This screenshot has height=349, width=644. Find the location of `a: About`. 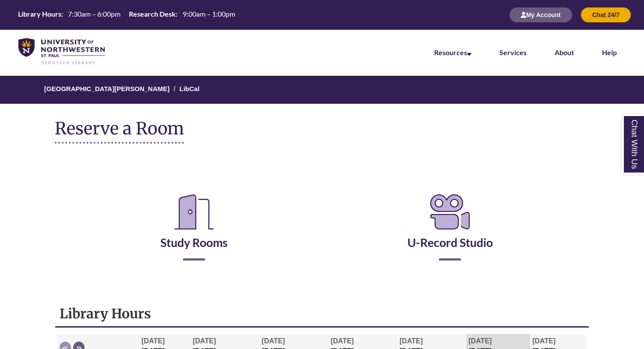

a: About is located at coordinates (564, 52).